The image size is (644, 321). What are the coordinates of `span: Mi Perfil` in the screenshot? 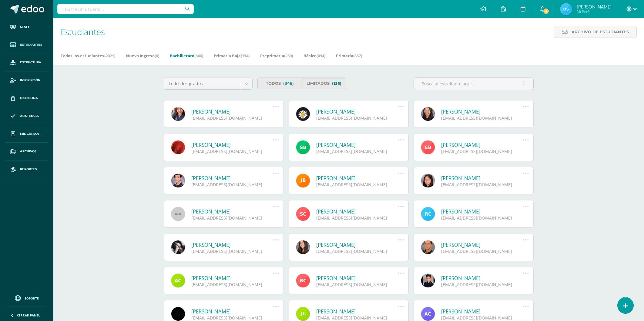 It's located at (594, 11).